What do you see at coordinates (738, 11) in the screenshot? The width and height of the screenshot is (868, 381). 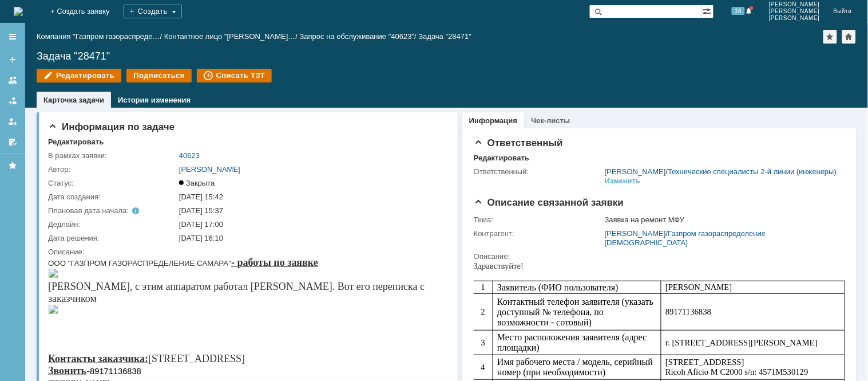 I see `span: 16` at bounding box center [738, 11].